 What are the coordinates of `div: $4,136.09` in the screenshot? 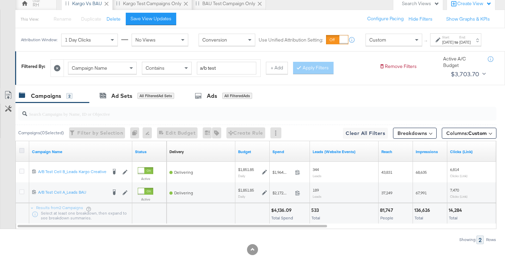 It's located at (283, 210).